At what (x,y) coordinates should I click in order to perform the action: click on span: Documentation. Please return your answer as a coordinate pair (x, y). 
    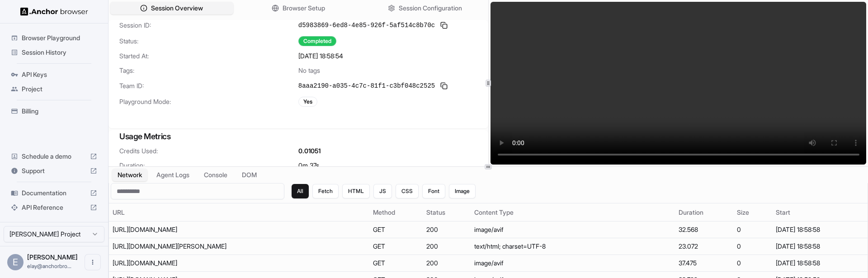
    Looking at the image, I should click on (54, 193).